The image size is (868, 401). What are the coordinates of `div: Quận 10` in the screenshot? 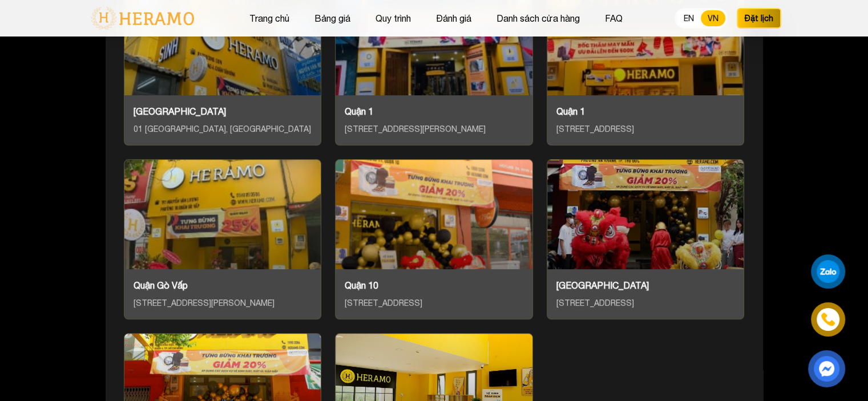 It's located at (434, 285).